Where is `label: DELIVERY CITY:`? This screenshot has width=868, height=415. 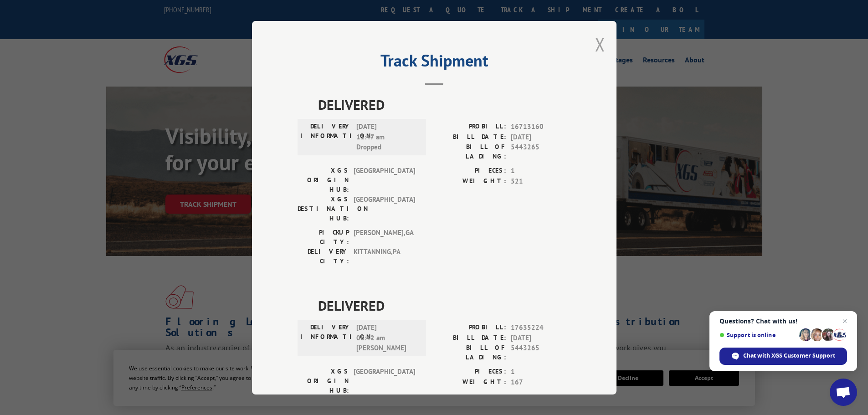
label: DELIVERY CITY: is located at coordinates (323, 257).